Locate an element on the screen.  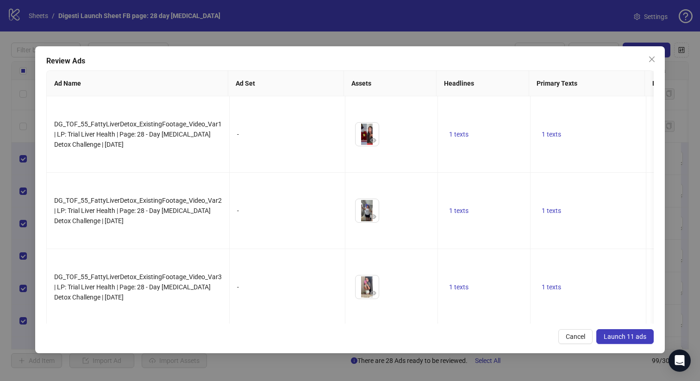
span: DG_TOF_55_FattyLiverDetox_ExistingFootage_Video_Var3 | LP: Trial Liver Health | Page: 28 - Day [M... is located at coordinates (138, 287).